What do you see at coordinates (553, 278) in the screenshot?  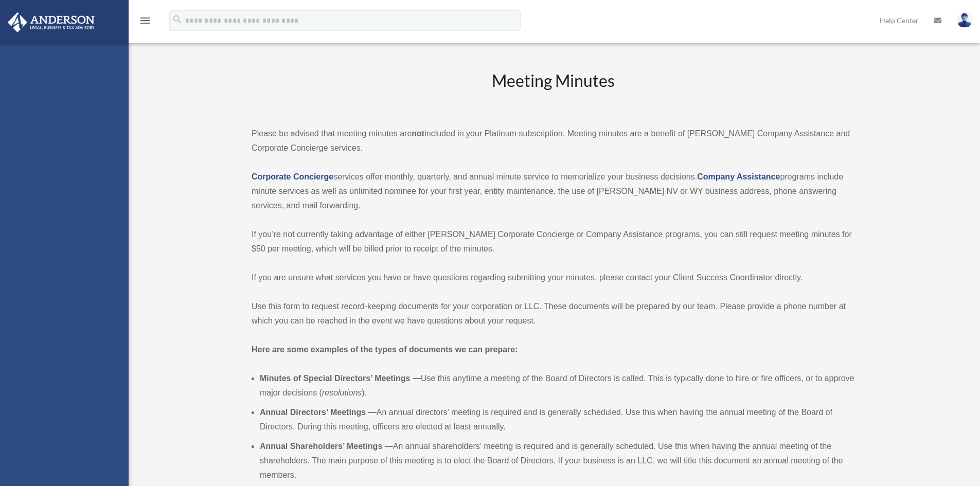 I see `p: If you are unsure what services you have or have questions regarding submitting your minutes, ple...` at bounding box center [553, 278].